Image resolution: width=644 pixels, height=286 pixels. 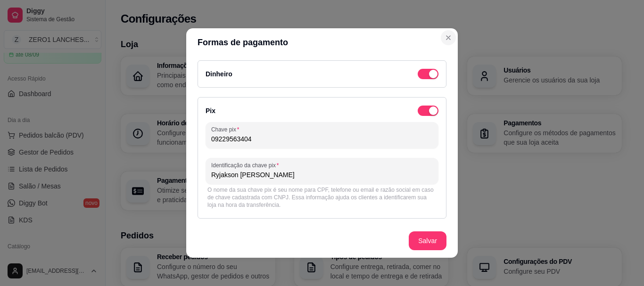 What do you see at coordinates (227, 129) in the screenshot?
I see `label: Chave pix` at bounding box center [227, 129].